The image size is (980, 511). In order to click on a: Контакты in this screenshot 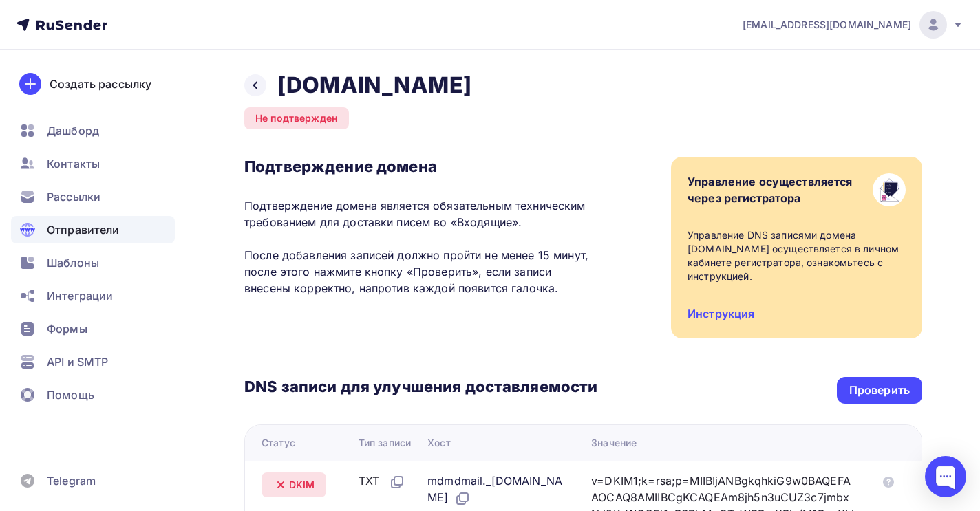, I will do `click(93, 164)`.